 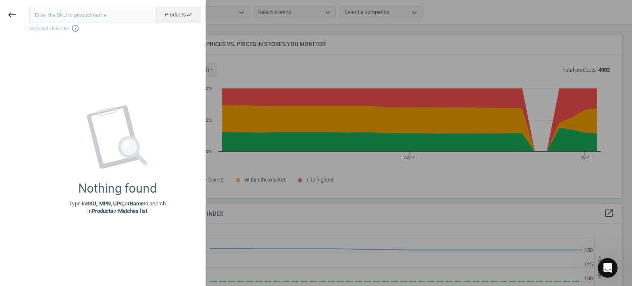 What do you see at coordinates (12, 15) in the screenshot?
I see `i: keyboard_backspace` at bounding box center [12, 15].